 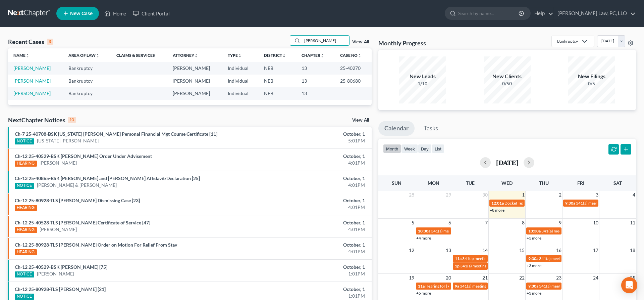 What do you see at coordinates (402, 43) in the screenshot?
I see `h3: Monthly Progress` at bounding box center [402, 43].